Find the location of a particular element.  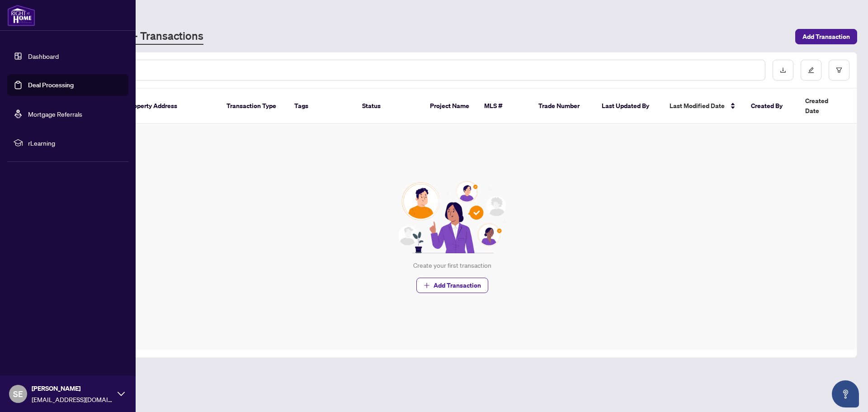

th: Last Updated By is located at coordinates (628, 107).